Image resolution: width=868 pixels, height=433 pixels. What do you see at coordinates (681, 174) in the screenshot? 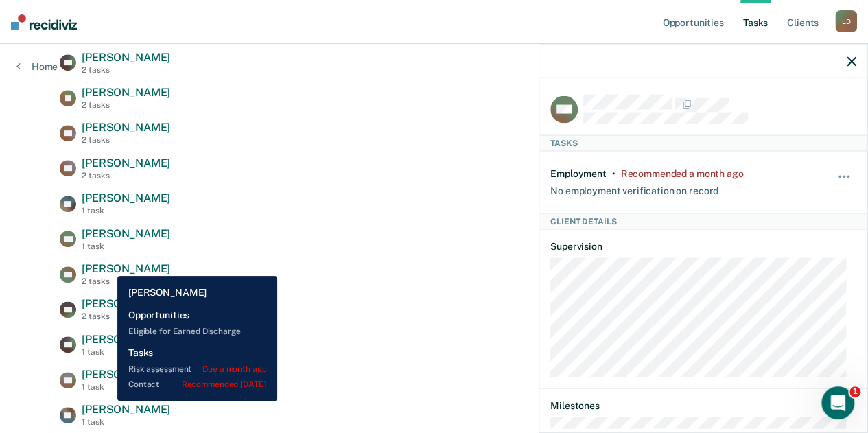
I see `div: Recommended a month ago` at bounding box center [681, 174].